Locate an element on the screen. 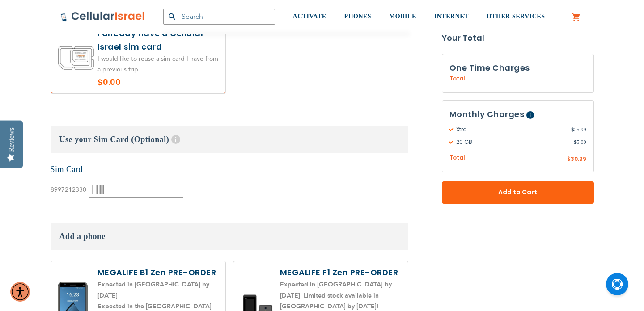 The width and height of the screenshot is (644, 311). div: Reviews is located at coordinates (12, 139).